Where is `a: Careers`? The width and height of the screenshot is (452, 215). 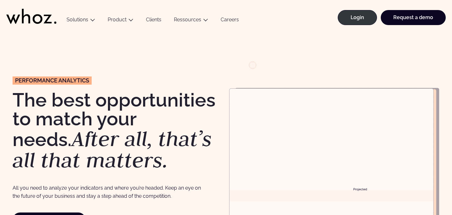
a: Careers is located at coordinates (230, 21).